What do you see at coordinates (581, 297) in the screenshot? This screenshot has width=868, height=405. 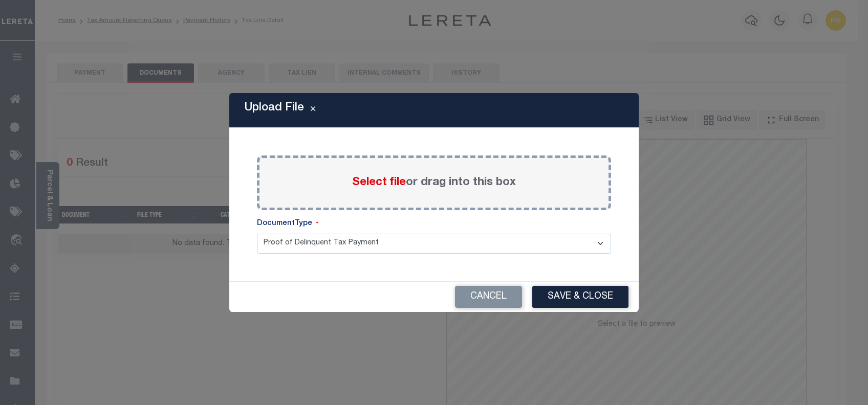 I see `button: Save & Close` at bounding box center [581, 297].